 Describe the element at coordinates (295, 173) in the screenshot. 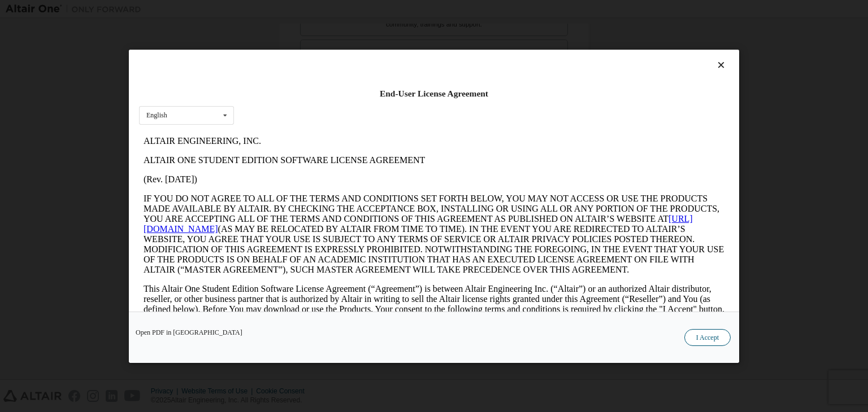

I see `p: This Altair One Student Edition Software License Agreement (“Agreement”) is between Altair Engine...` at that location.